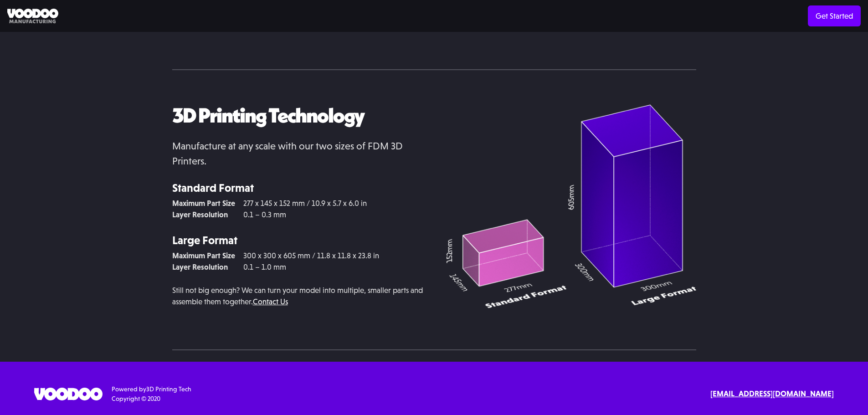  What do you see at coordinates (333, 215) in the screenshot?
I see `div: 0.1 – 0.3 mm` at bounding box center [333, 215].